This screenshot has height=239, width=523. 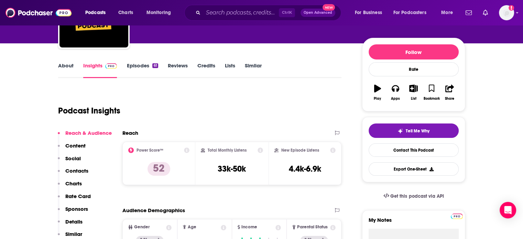 I want to click on span: Gender, so click(x=142, y=227).